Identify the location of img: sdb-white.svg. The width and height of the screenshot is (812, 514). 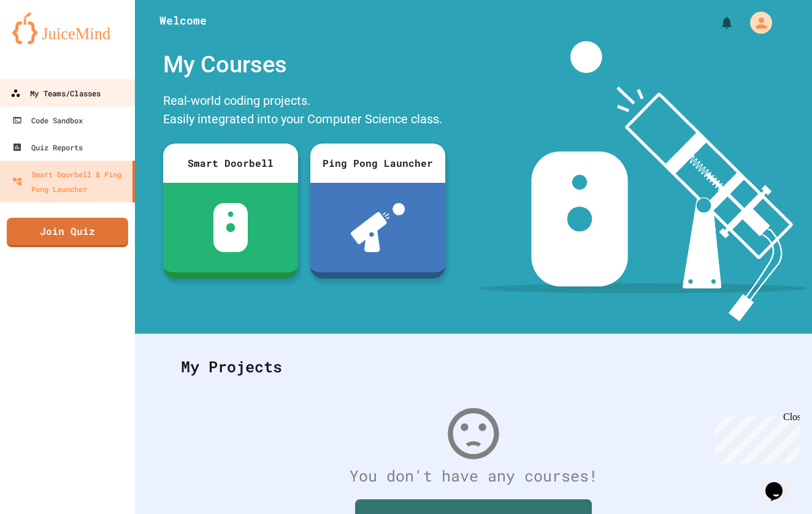
(231, 228).